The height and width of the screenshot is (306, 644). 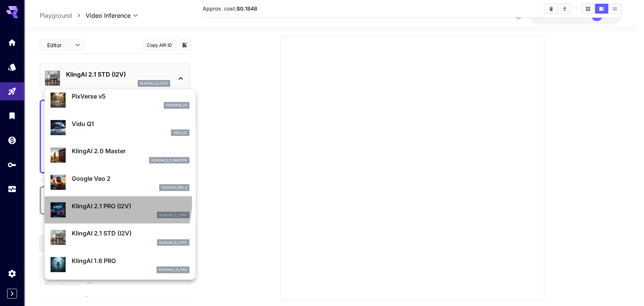 What do you see at coordinates (180, 133) in the screenshot?
I see `p: vidu_q1` at bounding box center [180, 133].